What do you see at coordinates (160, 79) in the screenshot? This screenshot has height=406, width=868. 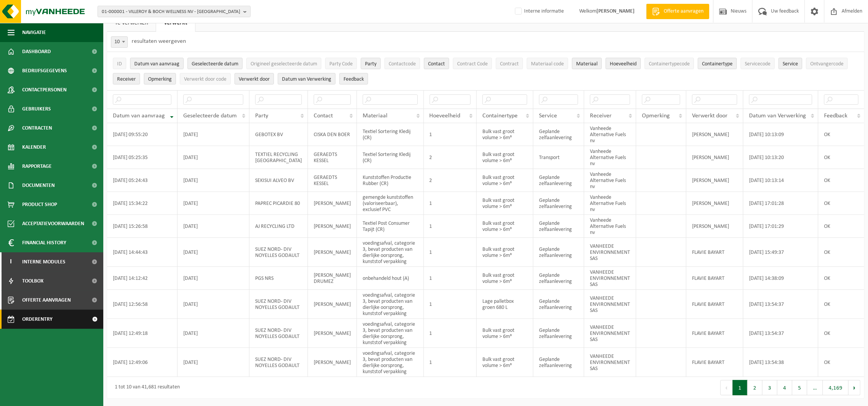 I see `button: OpmerkingOpmerking: Activate to sort` at bounding box center [160, 79].